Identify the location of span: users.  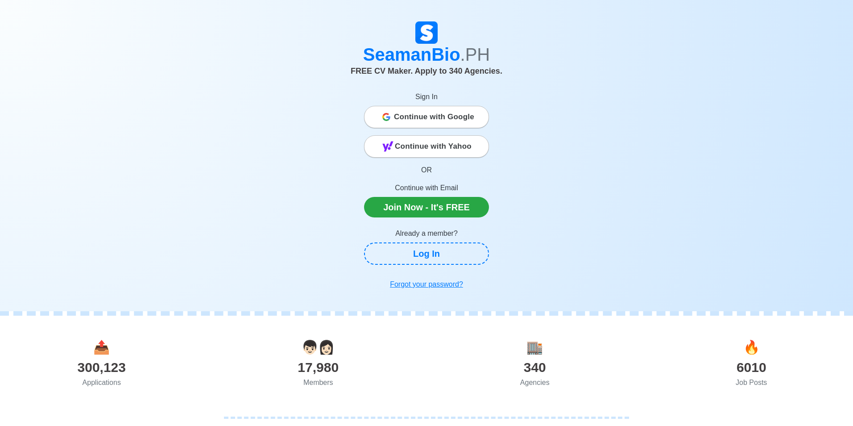
(318, 347).